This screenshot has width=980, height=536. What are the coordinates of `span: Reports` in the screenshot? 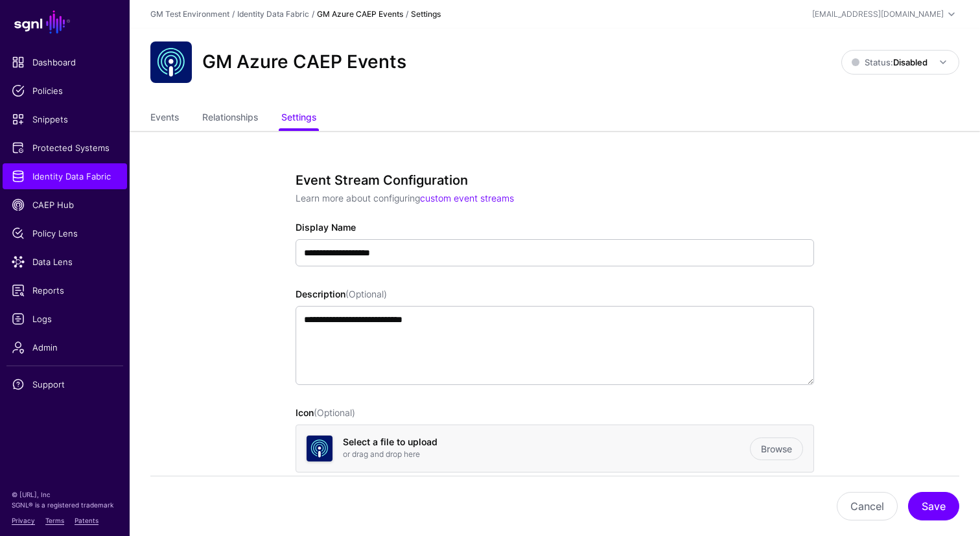 It's located at (65, 290).